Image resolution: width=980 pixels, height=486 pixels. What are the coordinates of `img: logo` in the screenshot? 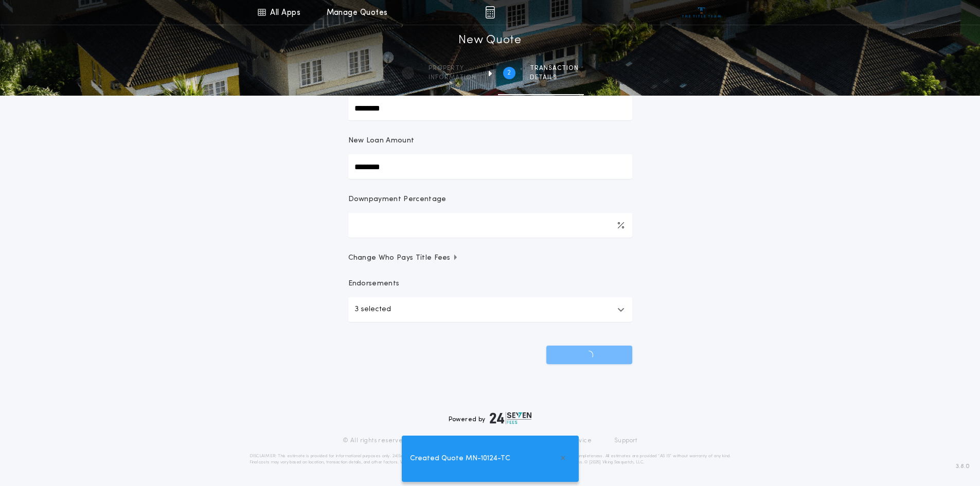 It's located at (511, 418).